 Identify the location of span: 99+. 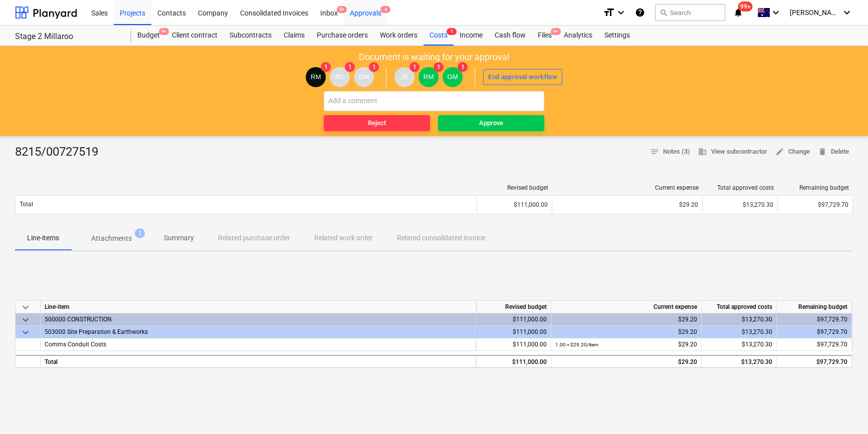
(745, 6).